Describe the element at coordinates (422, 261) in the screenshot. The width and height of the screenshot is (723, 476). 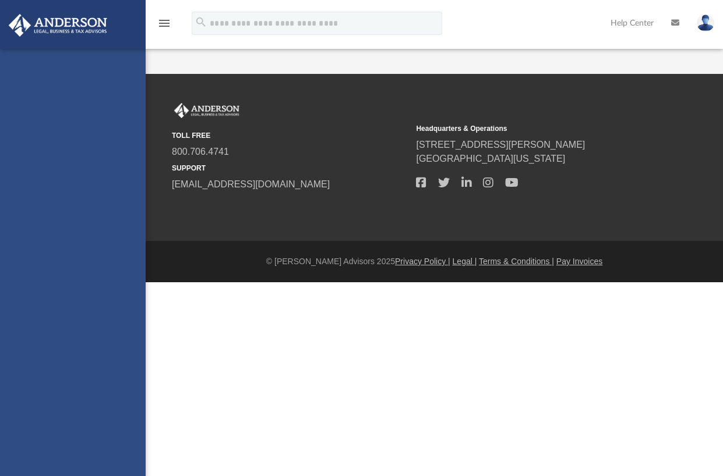
I see `a: Privacy Policy |` at that location.